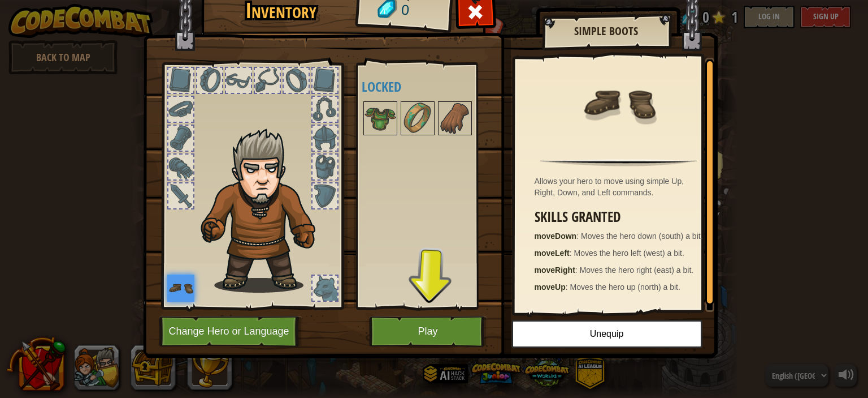 This screenshot has height=398, width=868. What do you see at coordinates (642, 236) in the screenshot?
I see `span: Moves the hero down (south) a bit.` at bounding box center [642, 236].